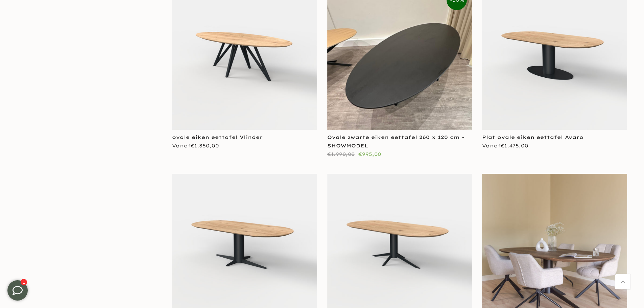  Describe the element at coordinates (23, 8) in the screenshot. I see `span: 1` at that location.